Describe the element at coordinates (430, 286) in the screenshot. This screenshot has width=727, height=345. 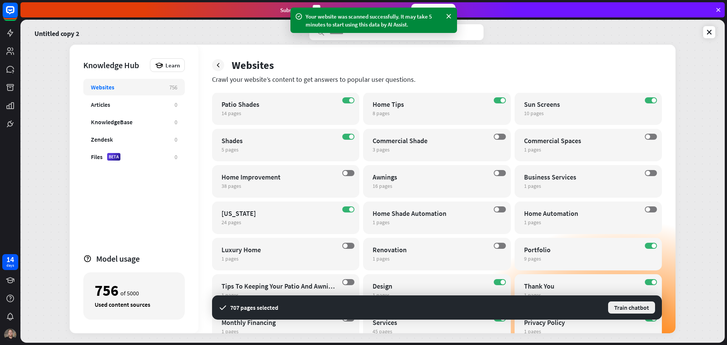
I see `div: Design` at that location.